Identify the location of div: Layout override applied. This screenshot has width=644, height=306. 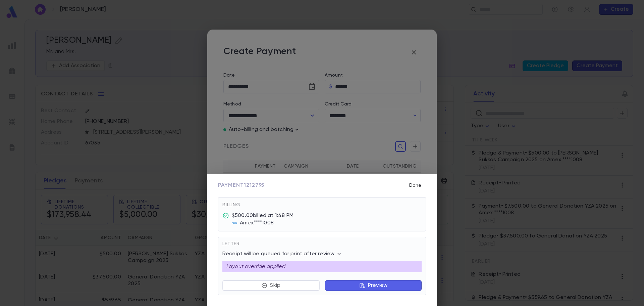
(322, 267).